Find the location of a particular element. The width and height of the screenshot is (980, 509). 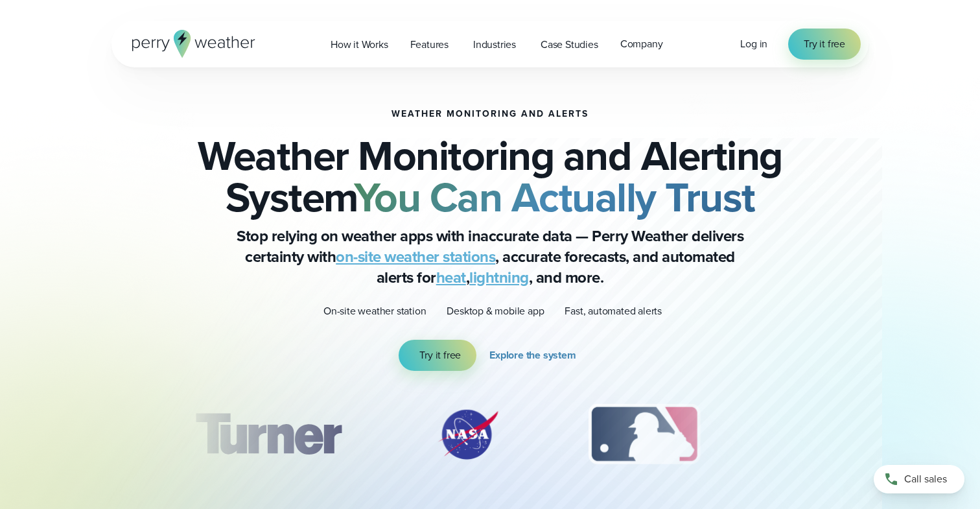

div: slideshow is located at coordinates (490, 438).